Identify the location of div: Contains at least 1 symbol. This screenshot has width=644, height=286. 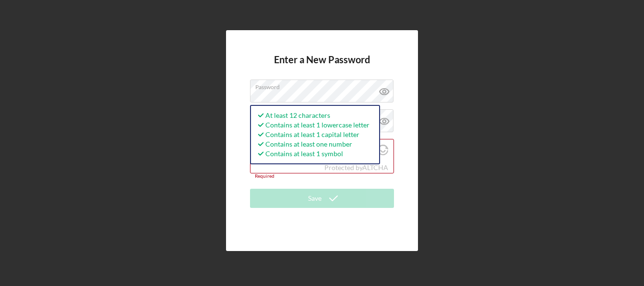
(312, 154).